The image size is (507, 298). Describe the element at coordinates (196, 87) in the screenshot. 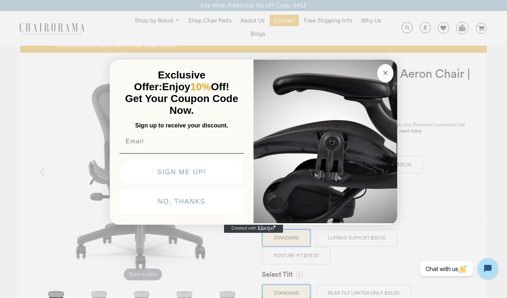

I see `span: Enjoy Off!` at that location.